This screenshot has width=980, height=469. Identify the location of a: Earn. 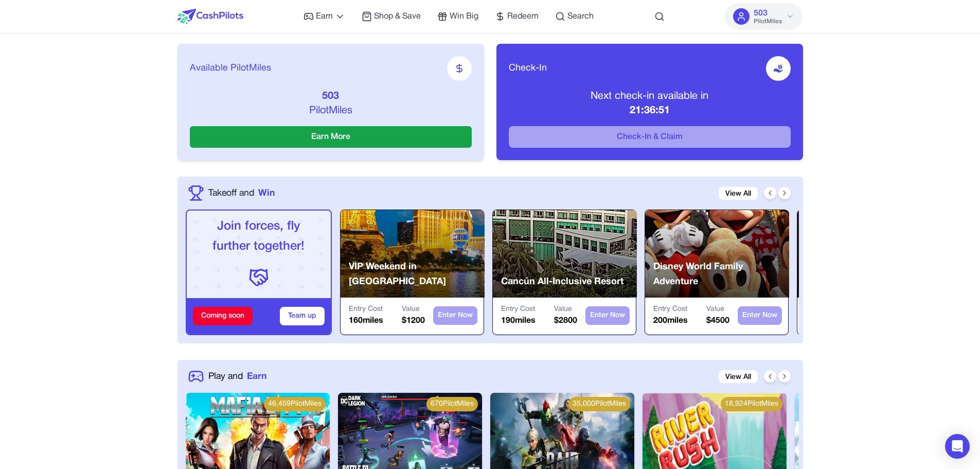
(324, 16).